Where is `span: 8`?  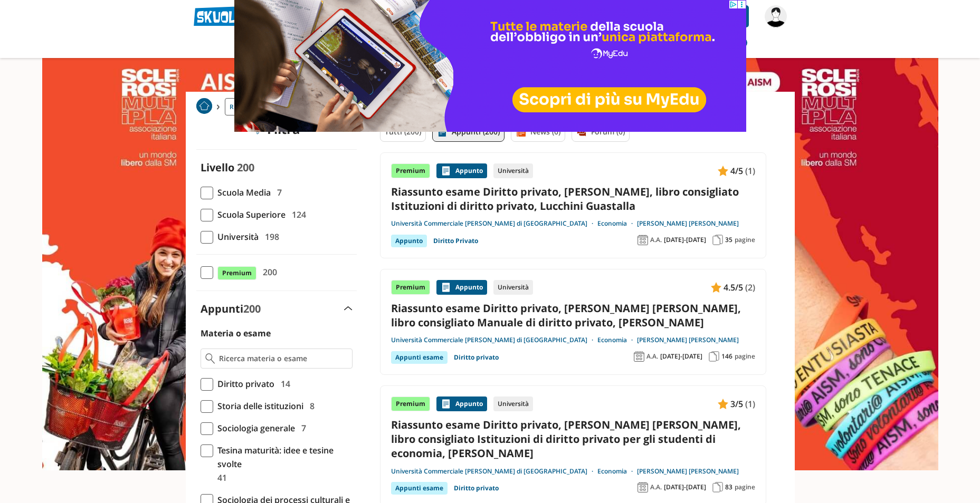
span: 8 is located at coordinates (310, 406).